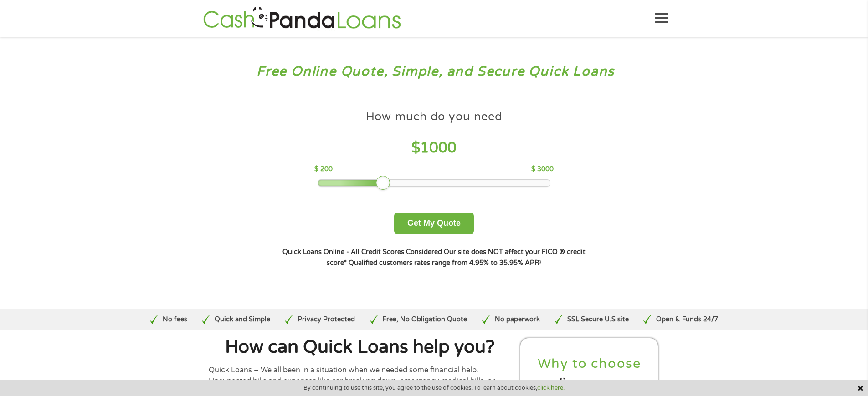 This screenshot has height=396, width=868. I want to click on p: $ 200, so click(323, 170).